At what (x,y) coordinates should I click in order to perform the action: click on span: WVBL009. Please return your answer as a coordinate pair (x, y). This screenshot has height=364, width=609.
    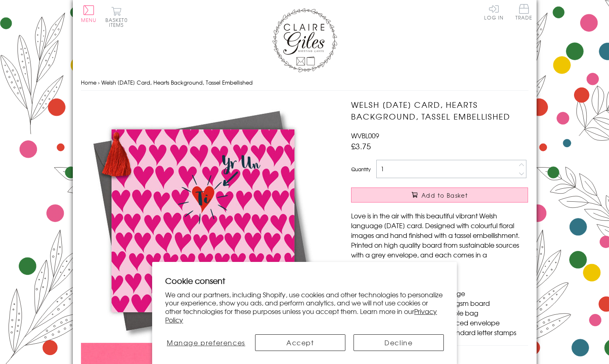
    Looking at the image, I should click on (365, 136).